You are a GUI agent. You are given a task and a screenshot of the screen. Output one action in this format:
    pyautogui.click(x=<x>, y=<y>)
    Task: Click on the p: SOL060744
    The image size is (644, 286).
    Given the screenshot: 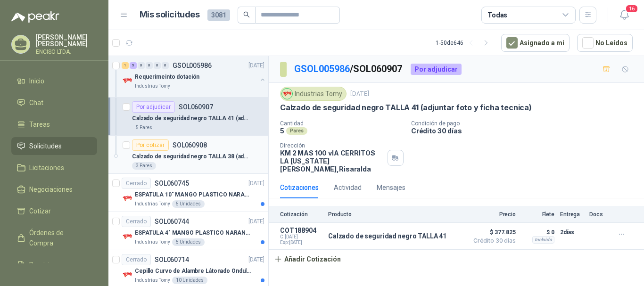 What is the action you would take?
    pyautogui.click(x=172, y=222)
    